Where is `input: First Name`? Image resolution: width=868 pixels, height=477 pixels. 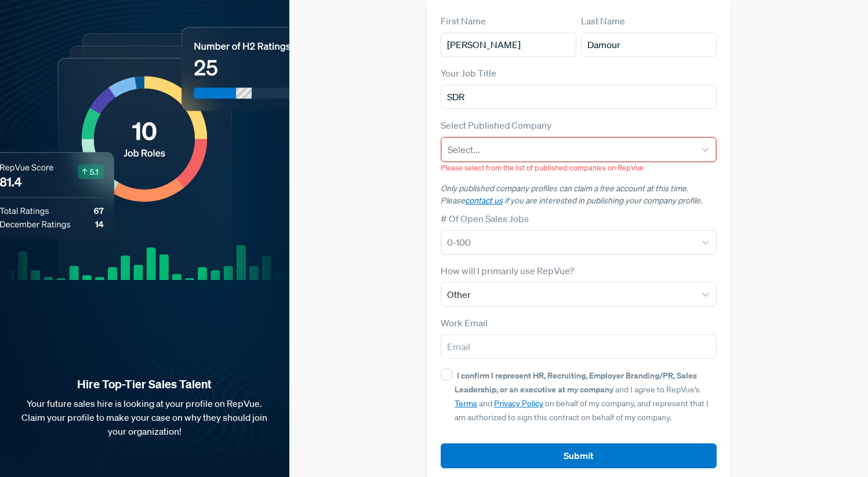 input: First Name is located at coordinates (508, 45).